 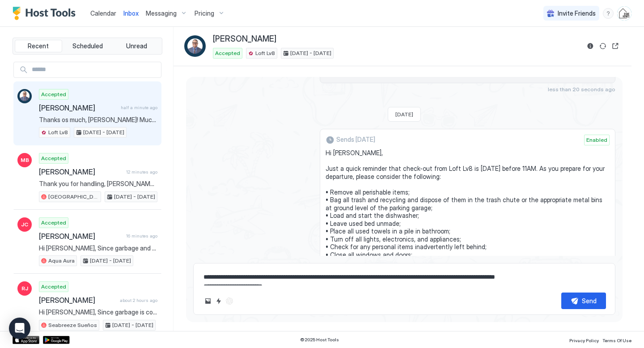 I want to click on a: Privacy Policy, so click(x=584, y=340).